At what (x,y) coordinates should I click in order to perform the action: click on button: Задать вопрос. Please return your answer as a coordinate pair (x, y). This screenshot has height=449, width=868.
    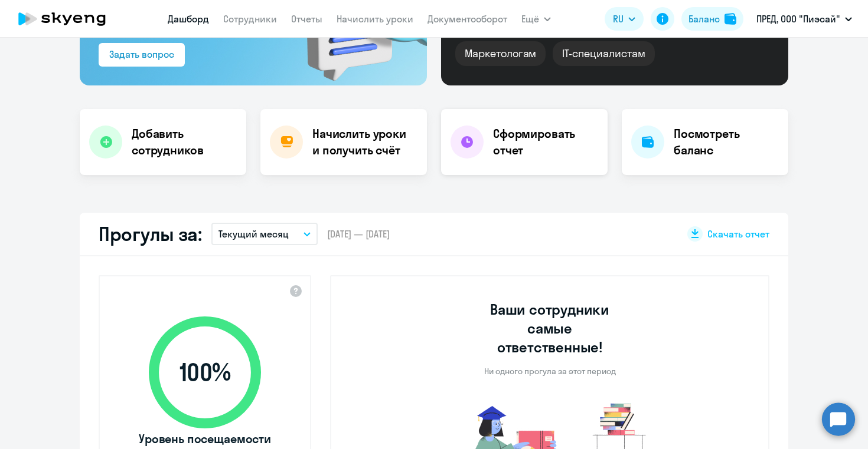
    Looking at the image, I should click on (142, 55).